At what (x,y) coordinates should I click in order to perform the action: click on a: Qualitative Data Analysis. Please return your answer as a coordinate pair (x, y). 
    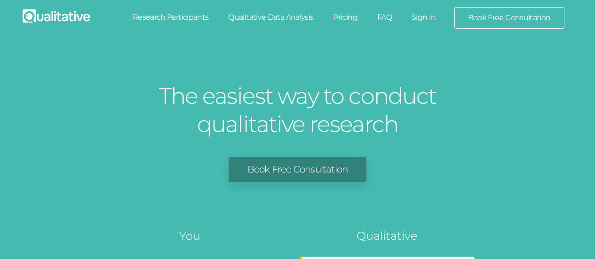
    Looking at the image, I should click on (270, 17).